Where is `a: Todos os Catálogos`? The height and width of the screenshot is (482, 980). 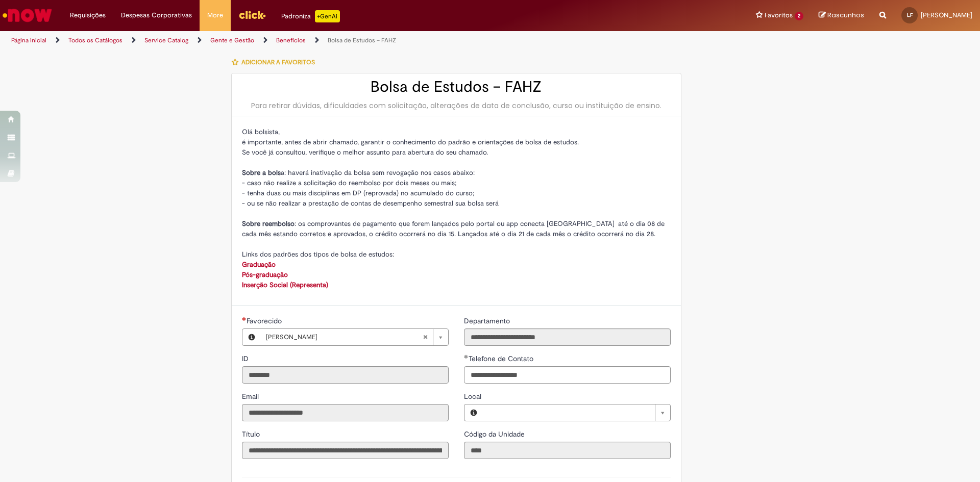
a: Todos os Catálogos is located at coordinates (95, 41).